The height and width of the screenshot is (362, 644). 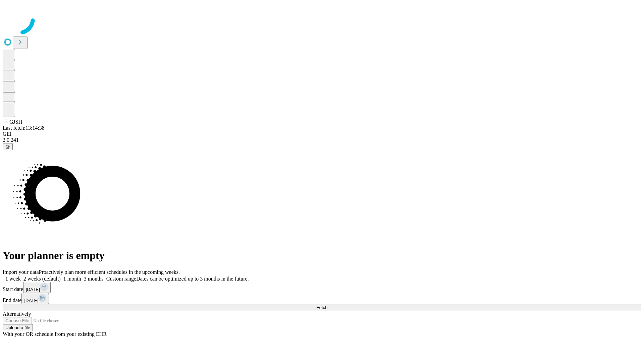 What do you see at coordinates (121, 279) in the screenshot?
I see `span: Custom range` at bounding box center [121, 279].